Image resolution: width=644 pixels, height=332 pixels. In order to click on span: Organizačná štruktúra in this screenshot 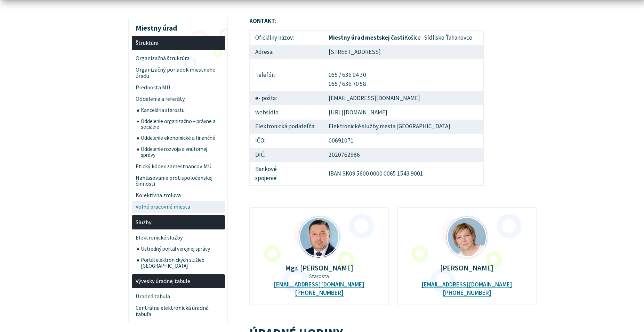, I will do `click(178, 58)`.